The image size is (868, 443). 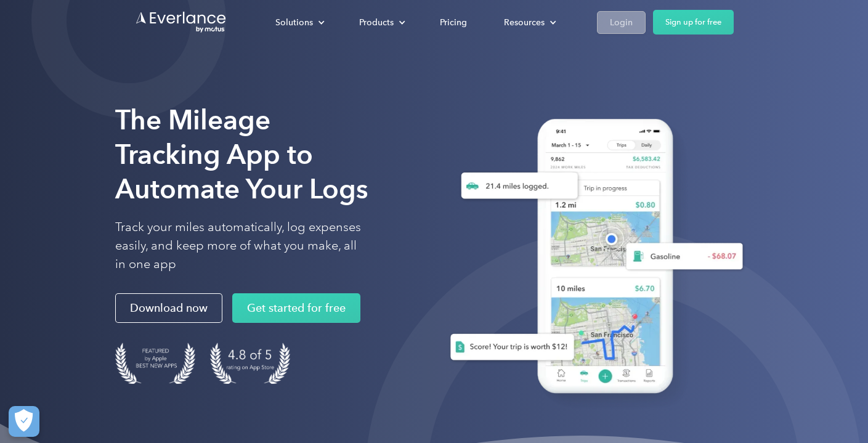 I want to click on div: Login, so click(x=621, y=22).